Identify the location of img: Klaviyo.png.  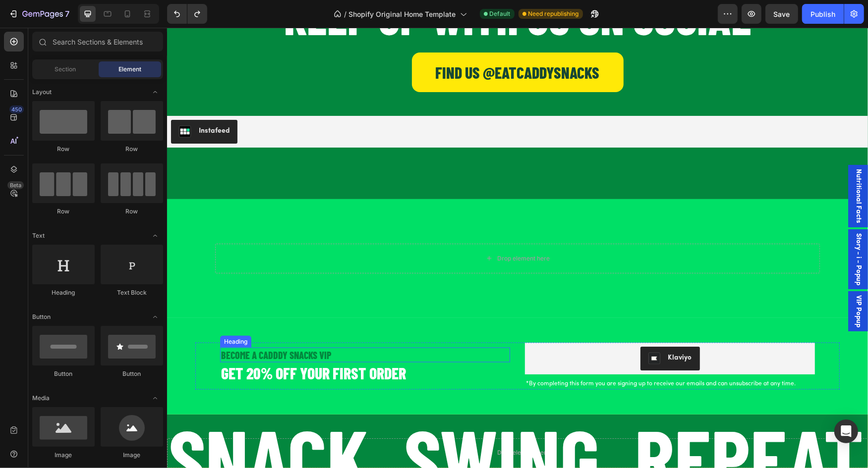
(487, 331).